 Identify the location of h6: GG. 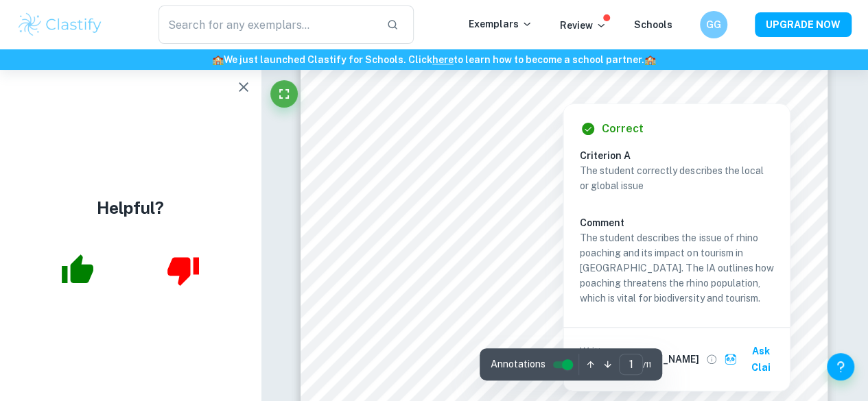
(714, 25).